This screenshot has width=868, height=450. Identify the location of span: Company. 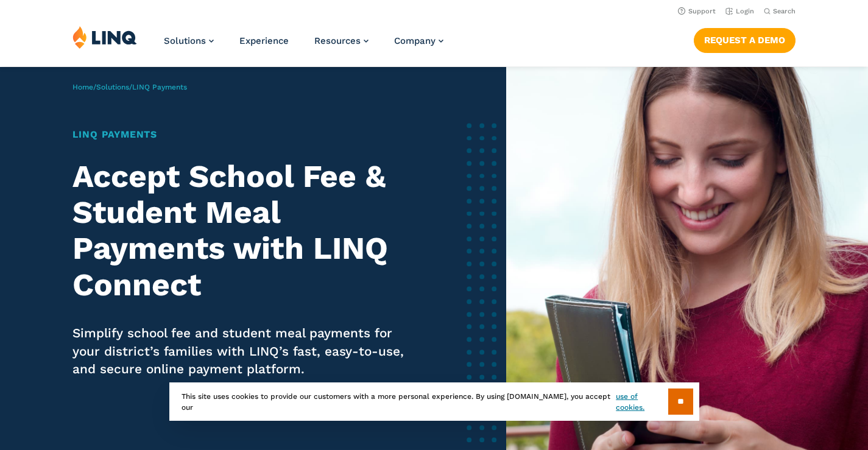
(415, 41).